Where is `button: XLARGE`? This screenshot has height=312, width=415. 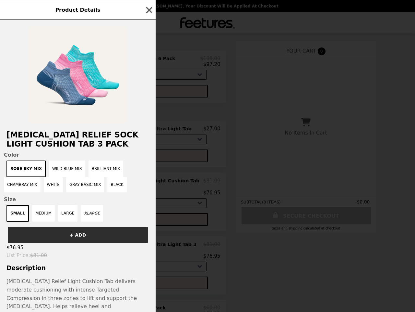
button: XLARGE is located at coordinates (92, 213).